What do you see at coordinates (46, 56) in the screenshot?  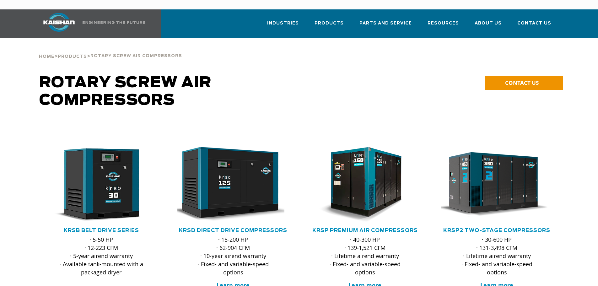 I see `a: Home` at bounding box center [46, 56].